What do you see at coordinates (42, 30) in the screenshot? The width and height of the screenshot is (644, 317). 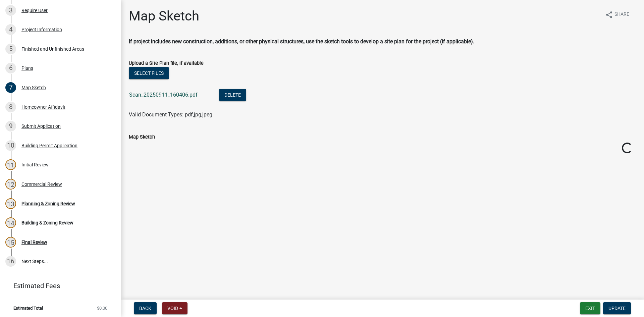 I see `div: Project Information` at bounding box center [42, 30].